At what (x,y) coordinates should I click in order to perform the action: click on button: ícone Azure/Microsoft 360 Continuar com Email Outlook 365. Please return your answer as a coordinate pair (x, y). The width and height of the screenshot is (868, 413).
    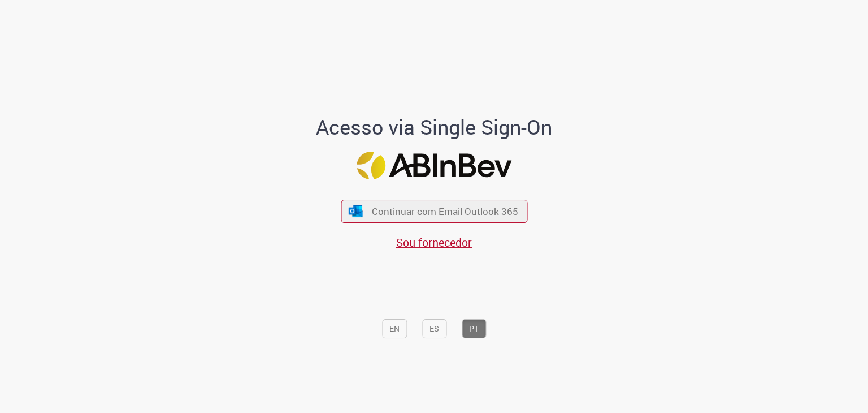
    Looking at the image, I should click on (434, 211).